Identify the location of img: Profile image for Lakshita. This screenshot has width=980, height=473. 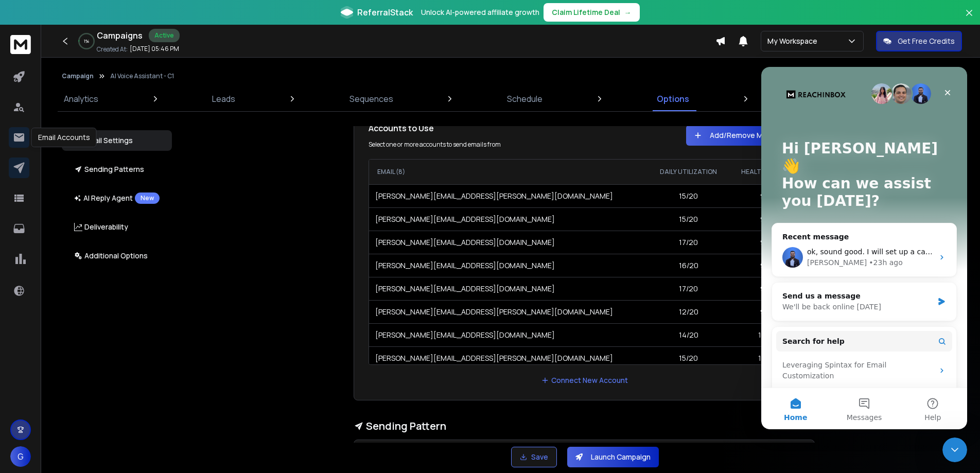
(120, 27).